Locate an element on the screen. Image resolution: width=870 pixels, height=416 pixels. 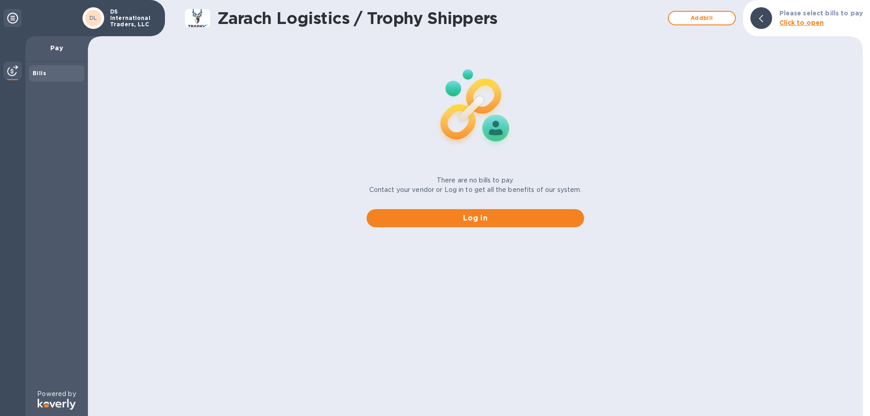
p: Pay is located at coordinates (57, 48).